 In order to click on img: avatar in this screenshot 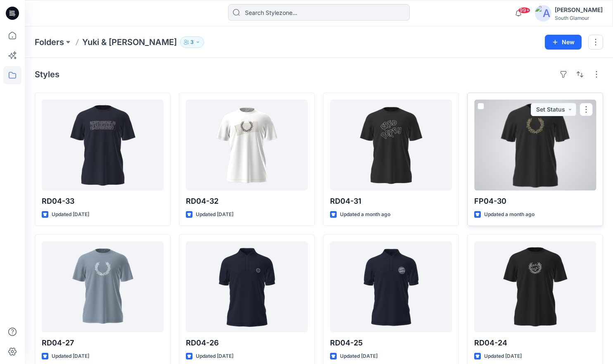, I will do `click(543, 14)`.